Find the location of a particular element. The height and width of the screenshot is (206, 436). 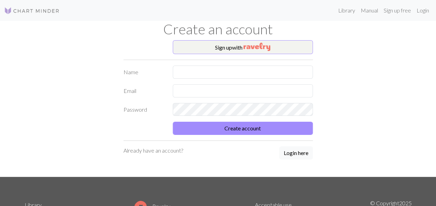

button: Sign upwith is located at coordinates (243, 47).